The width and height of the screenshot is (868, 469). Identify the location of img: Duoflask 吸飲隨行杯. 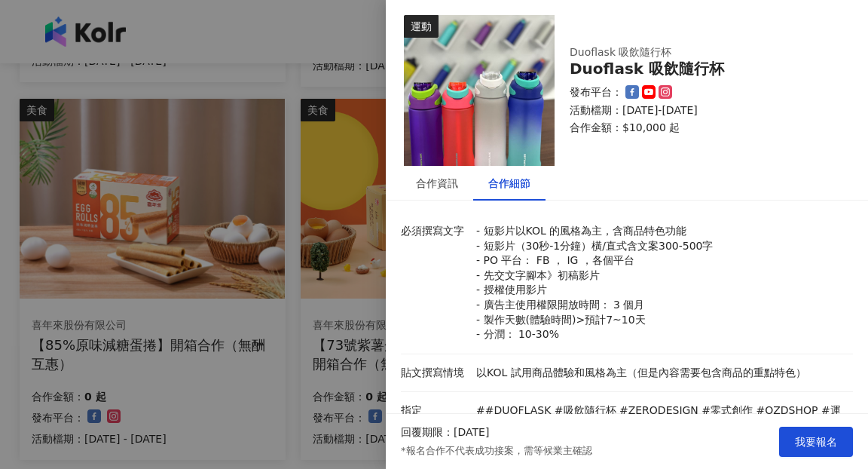
(479, 91).